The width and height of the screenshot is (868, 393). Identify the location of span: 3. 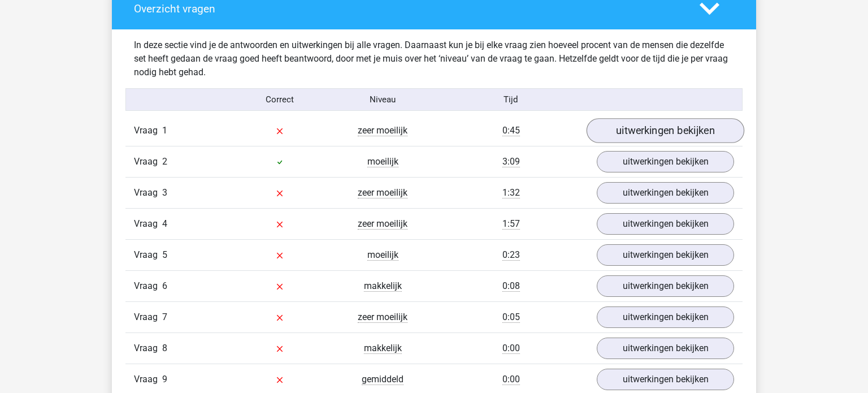
(165, 193).